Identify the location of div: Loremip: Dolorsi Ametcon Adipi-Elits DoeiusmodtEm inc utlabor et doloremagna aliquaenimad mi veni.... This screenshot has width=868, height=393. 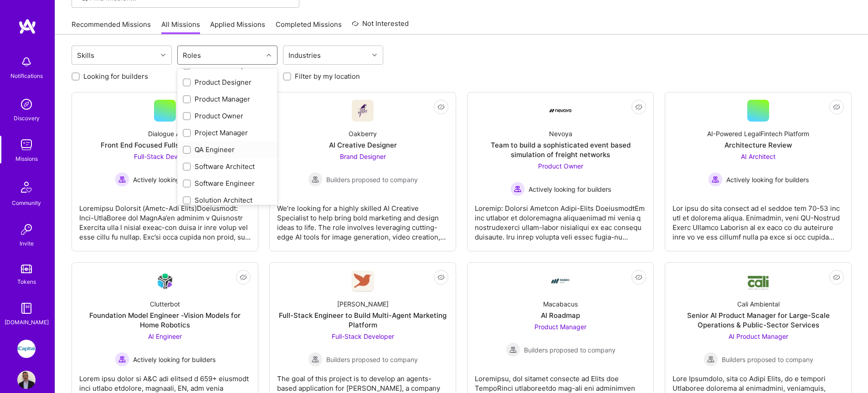
(560, 219).